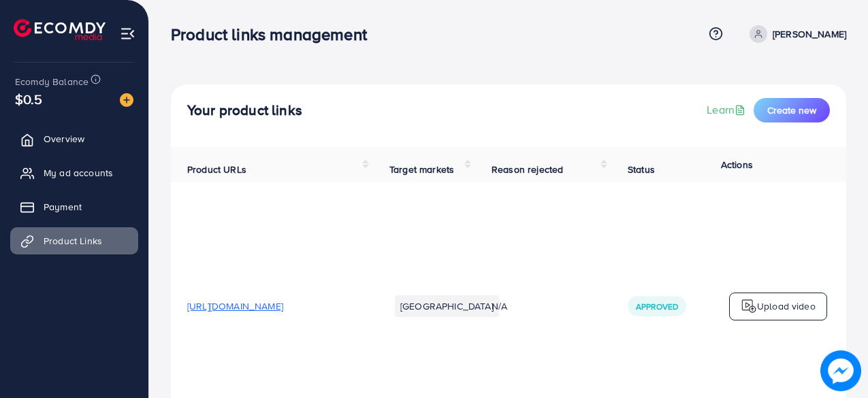  What do you see at coordinates (127, 34) in the screenshot?
I see `img: menu` at bounding box center [127, 34].